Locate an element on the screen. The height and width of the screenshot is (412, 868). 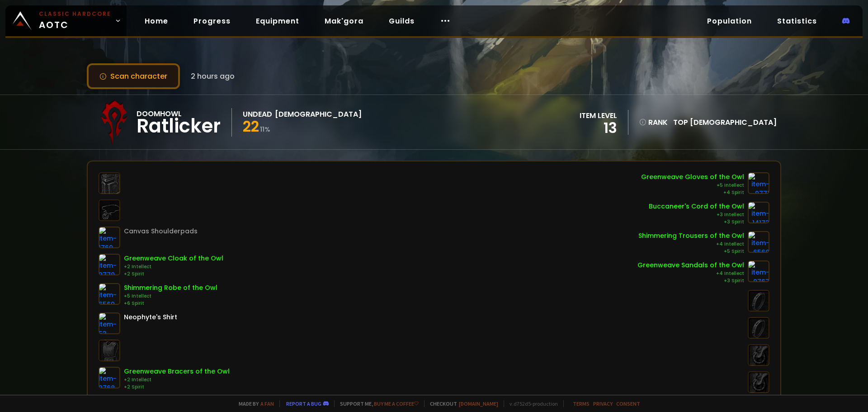
img: item-6569 is located at coordinates (110, 294).